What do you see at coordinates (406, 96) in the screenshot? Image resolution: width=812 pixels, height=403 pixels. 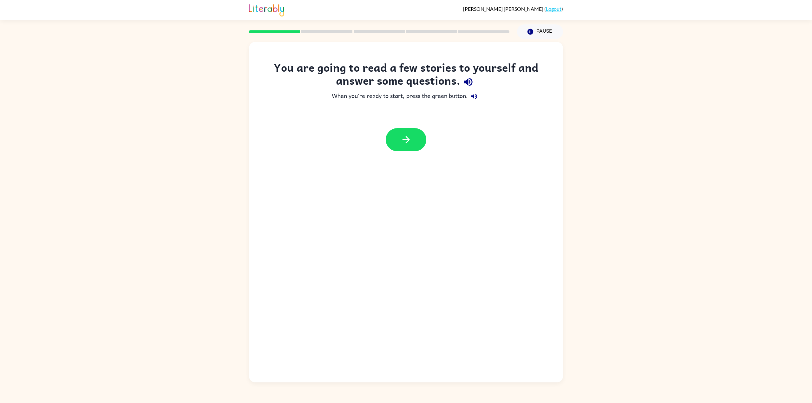 I see `div: When you're ready to start, press the green button.` at bounding box center [406, 96].